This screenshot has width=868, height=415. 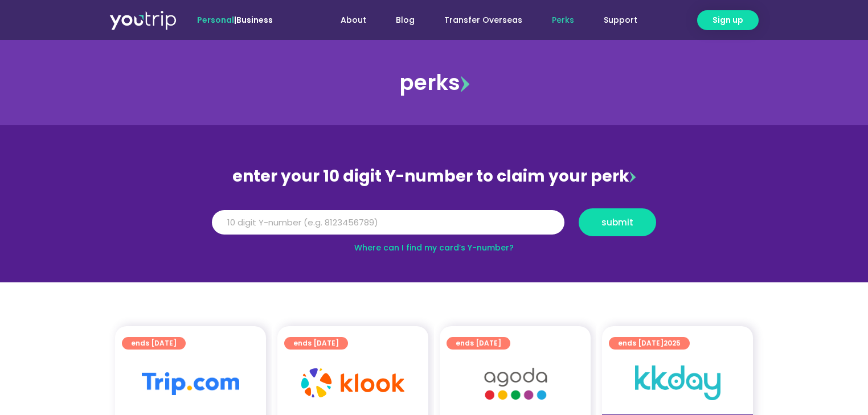 What do you see at coordinates (434, 176) in the screenshot?
I see `div: enter your 10 digit Y-number to claim your perk` at bounding box center [434, 176].